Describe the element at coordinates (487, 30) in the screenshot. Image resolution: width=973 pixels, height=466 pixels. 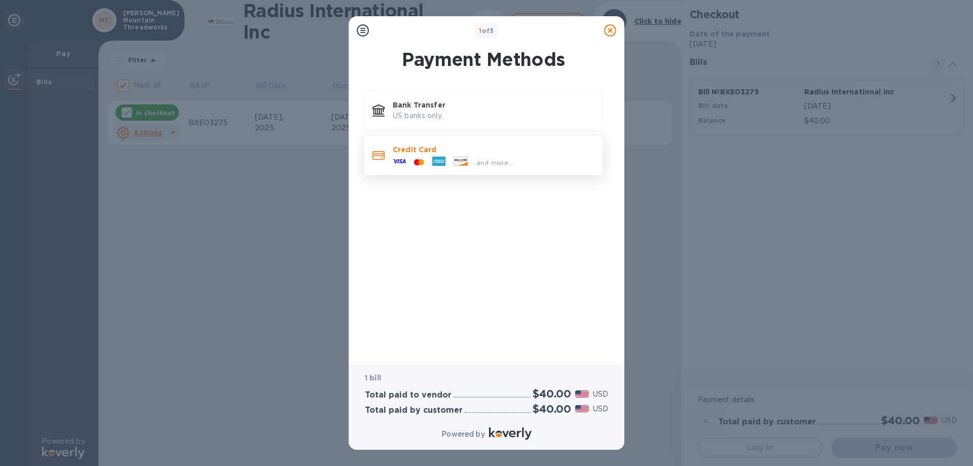
I see `b: of 3` at that location.